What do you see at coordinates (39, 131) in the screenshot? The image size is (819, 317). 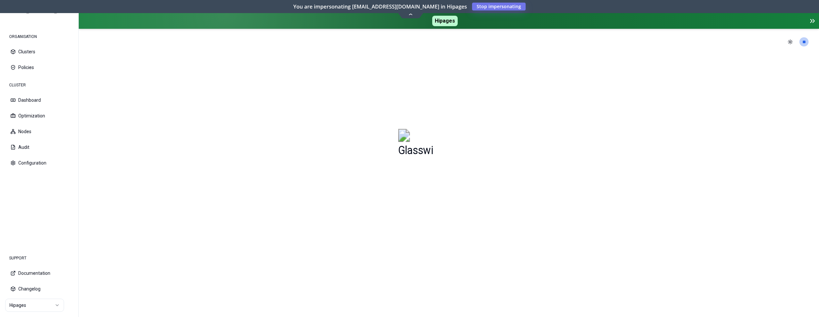 I see `button: Nodes` at bounding box center [39, 131].